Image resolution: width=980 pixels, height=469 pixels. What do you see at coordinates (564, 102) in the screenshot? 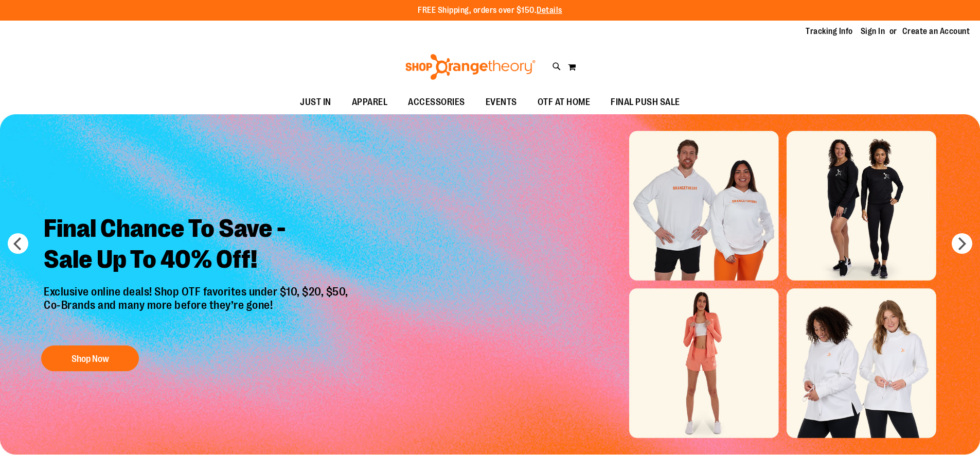
I see `a: OTF AT HOME` at bounding box center [564, 102].